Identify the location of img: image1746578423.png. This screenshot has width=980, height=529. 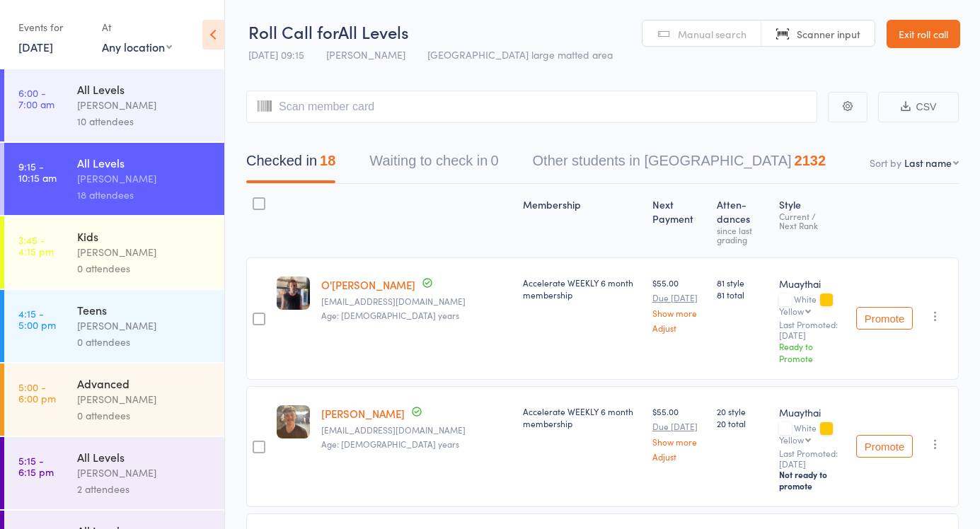
(292, 292).